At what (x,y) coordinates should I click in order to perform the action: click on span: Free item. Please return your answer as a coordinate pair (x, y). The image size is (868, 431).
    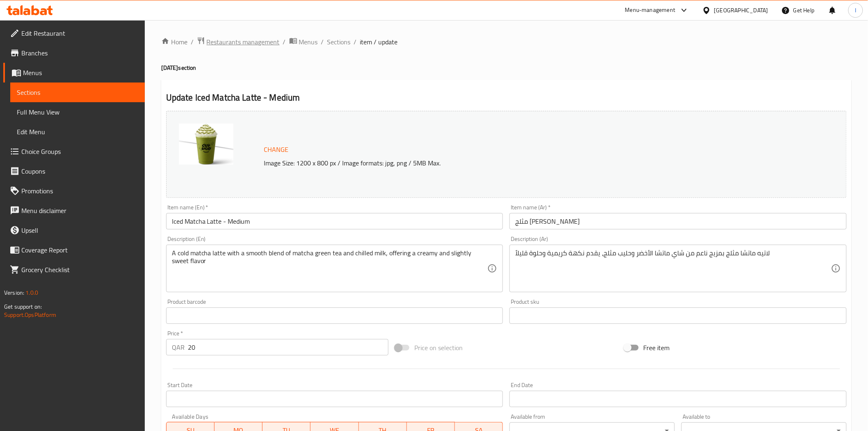
    Looking at the image, I should click on (657, 348).